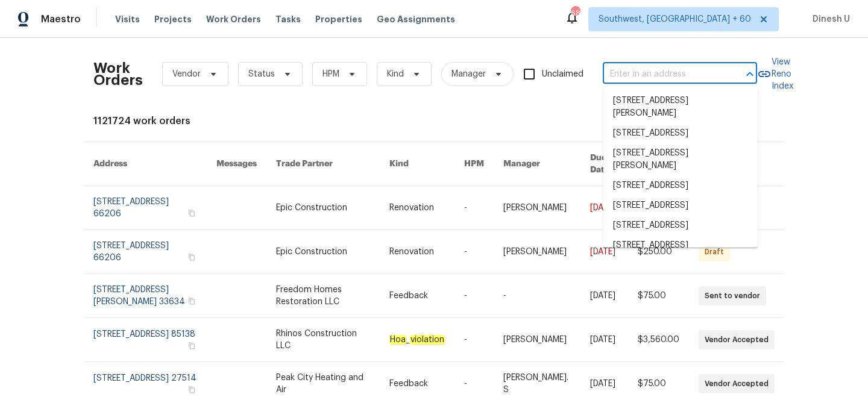  I want to click on td: Rhinos Construction LLC, so click(323, 340).